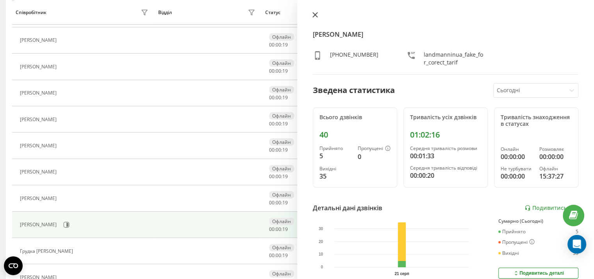 Image resolution: width=594 pixels, height=279 pixels. Describe the element at coordinates (165, 12) in the screenshot. I see `div: Відділ` at that location.